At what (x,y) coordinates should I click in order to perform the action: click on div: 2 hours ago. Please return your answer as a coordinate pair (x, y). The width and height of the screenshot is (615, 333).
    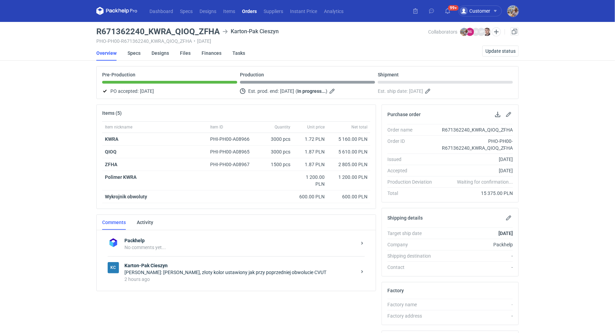
    Looking at the image, I should click on (240, 279).